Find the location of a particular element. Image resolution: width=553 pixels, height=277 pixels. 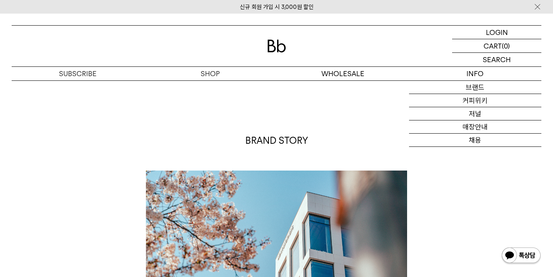

a: 신규 회원 가입 시 3,000원 할인 is located at coordinates (277, 7).